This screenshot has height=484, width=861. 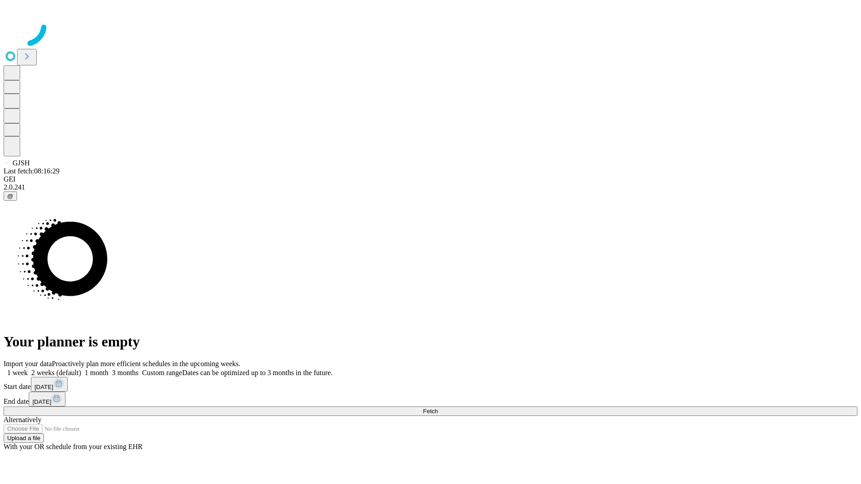 I want to click on h1: Your planner is empty, so click(x=431, y=342).